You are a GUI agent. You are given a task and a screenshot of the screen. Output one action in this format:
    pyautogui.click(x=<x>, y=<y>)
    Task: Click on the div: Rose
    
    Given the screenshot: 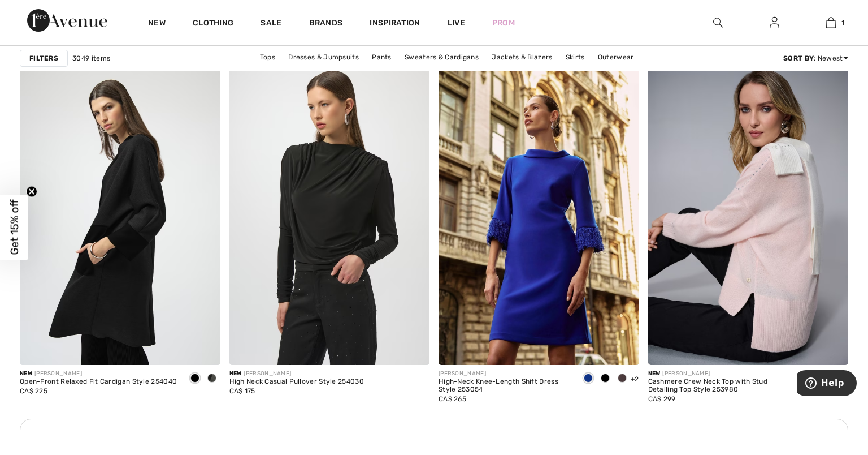 What is the action you would take?
    pyautogui.click(x=806, y=379)
    